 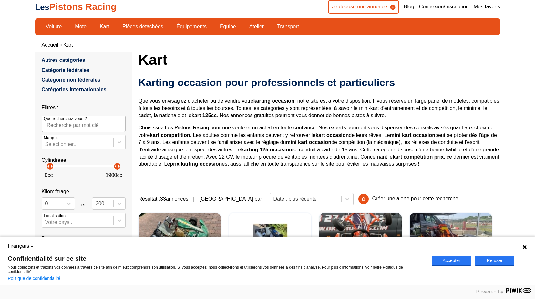 What do you see at coordinates (55, 216) in the screenshot?
I see `p: Localisation` at bounding box center [55, 216].